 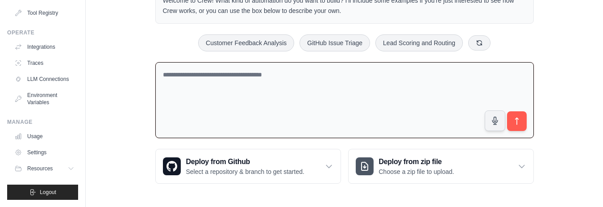 What do you see at coordinates (42, 122) in the screenshot?
I see `div: Manage` at bounding box center [42, 122].